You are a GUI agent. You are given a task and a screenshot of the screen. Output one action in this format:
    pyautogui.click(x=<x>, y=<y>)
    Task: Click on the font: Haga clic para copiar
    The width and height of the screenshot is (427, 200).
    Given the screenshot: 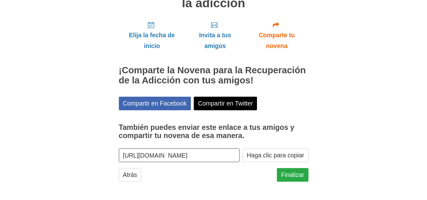 What is the action you would take?
    pyautogui.click(x=276, y=156)
    